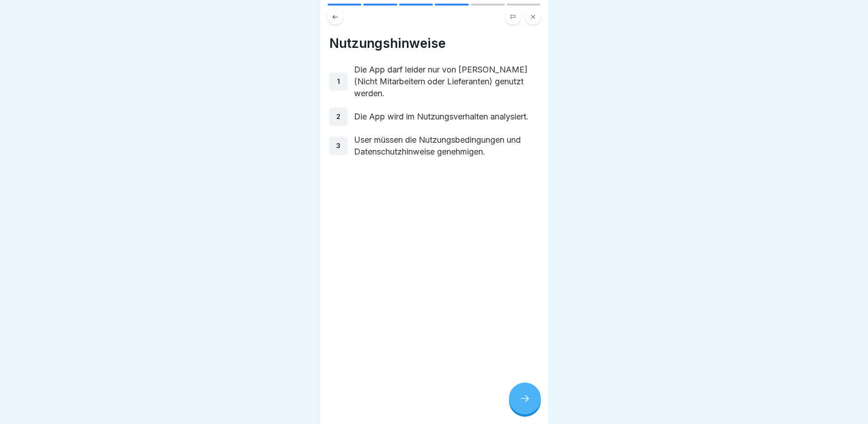 The height and width of the screenshot is (424, 868). Describe the element at coordinates (447, 146) in the screenshot. I see `p: User müssen die Nutzungsbedingungen und Datenschutzhinweise genehmigen.` at that location.